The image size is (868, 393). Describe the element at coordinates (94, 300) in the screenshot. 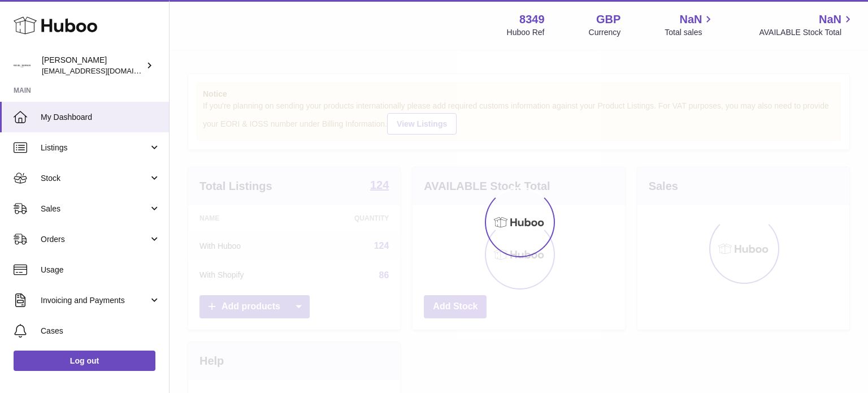

I see `span: Invoicing and Payments` at that location.